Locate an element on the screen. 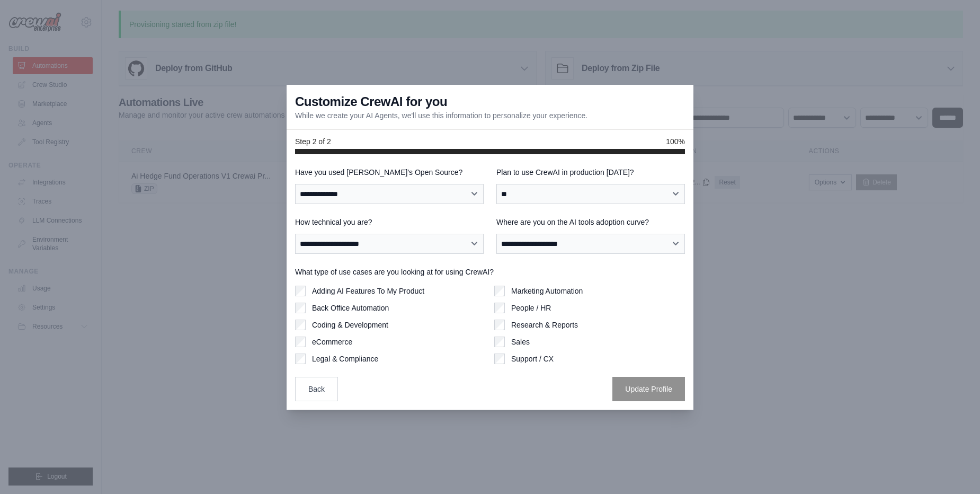 The width and height of the screenshot is (980, 494). label: Back Office Automation is located at coordinates (351, 308).